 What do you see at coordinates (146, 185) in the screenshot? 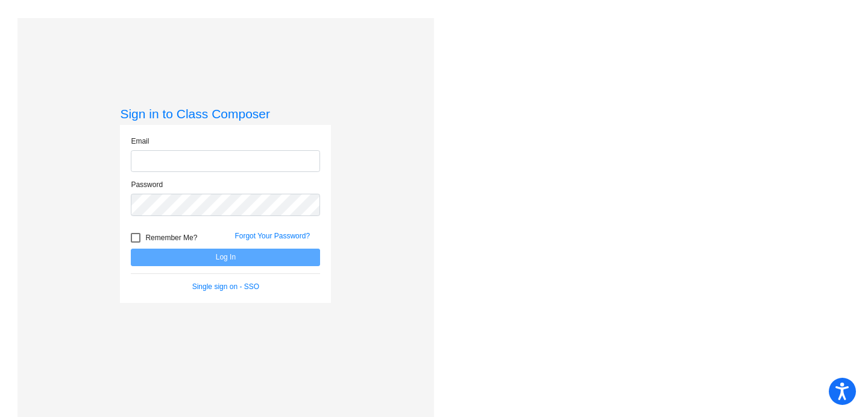
I see `label: Password` at bounding box center [146, 185].